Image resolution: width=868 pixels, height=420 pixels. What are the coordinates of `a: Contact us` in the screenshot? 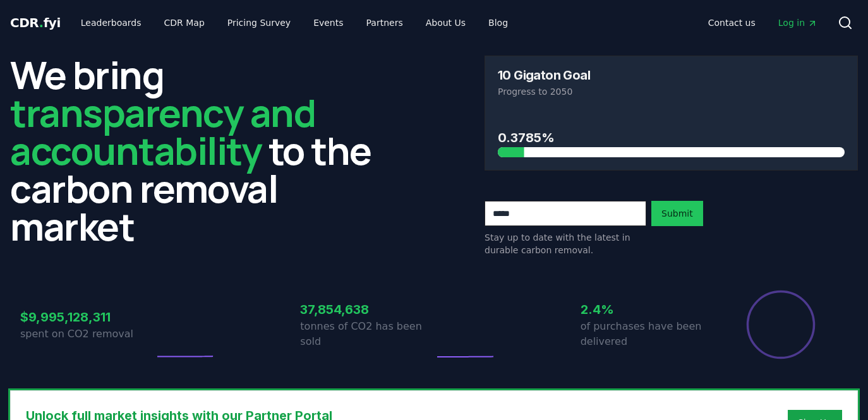 It's located at (732, 22).